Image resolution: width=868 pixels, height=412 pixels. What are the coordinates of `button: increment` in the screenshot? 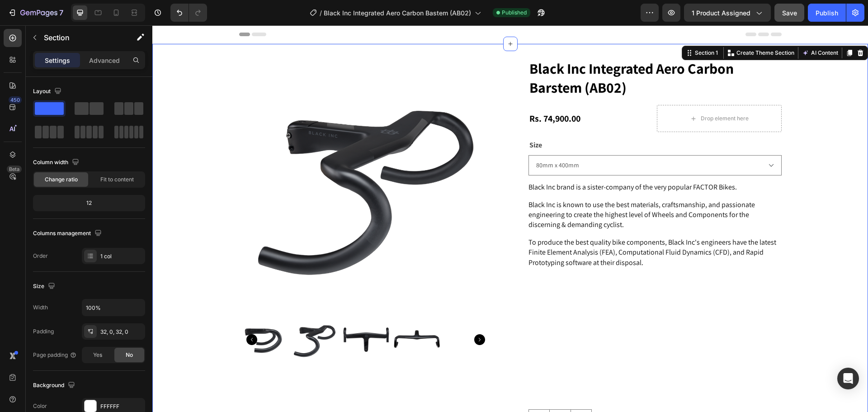 It's located at (429, 394).